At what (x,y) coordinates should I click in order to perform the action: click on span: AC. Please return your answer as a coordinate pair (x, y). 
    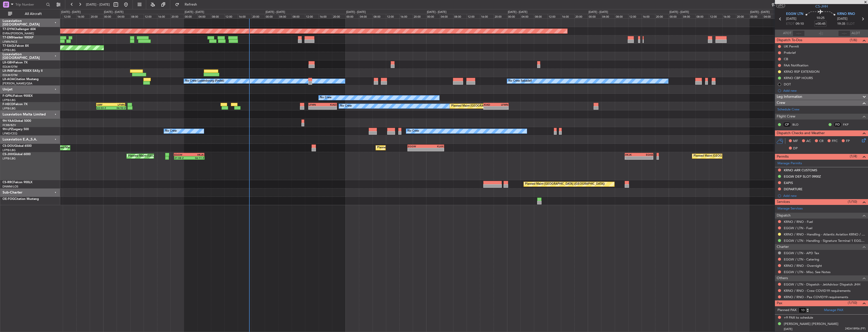
    Looking at the image, I should click on (809, 142).